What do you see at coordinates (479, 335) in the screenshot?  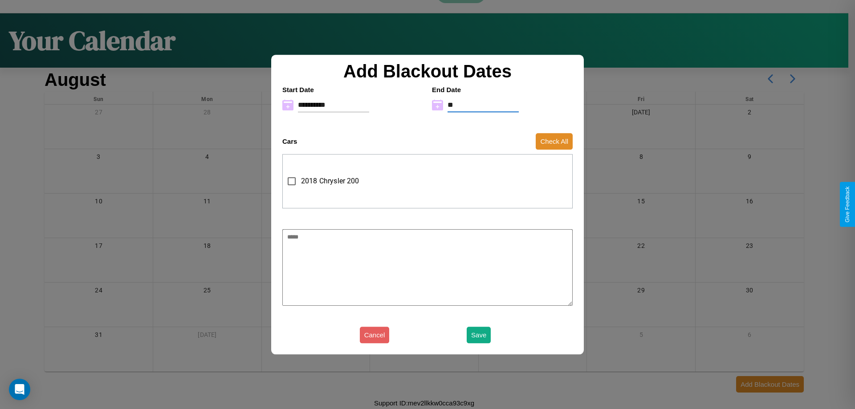 I see `button: Save` at bounding box center [479, 335].